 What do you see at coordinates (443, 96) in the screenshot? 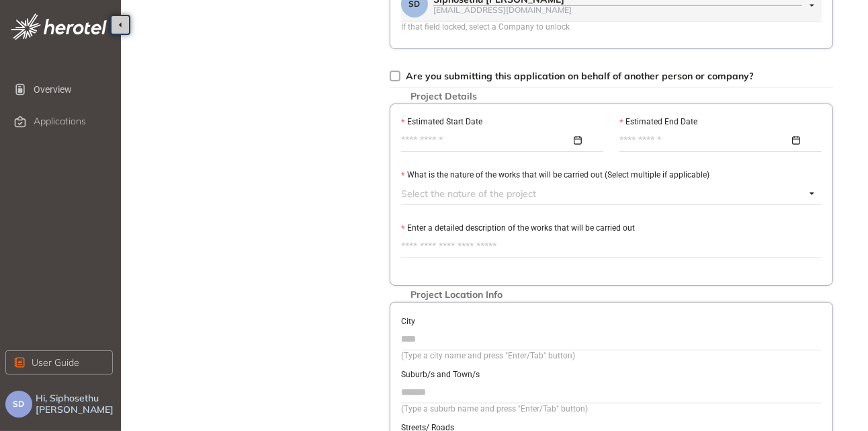
I see `span: Project Details` at bounding box center [443, 96].